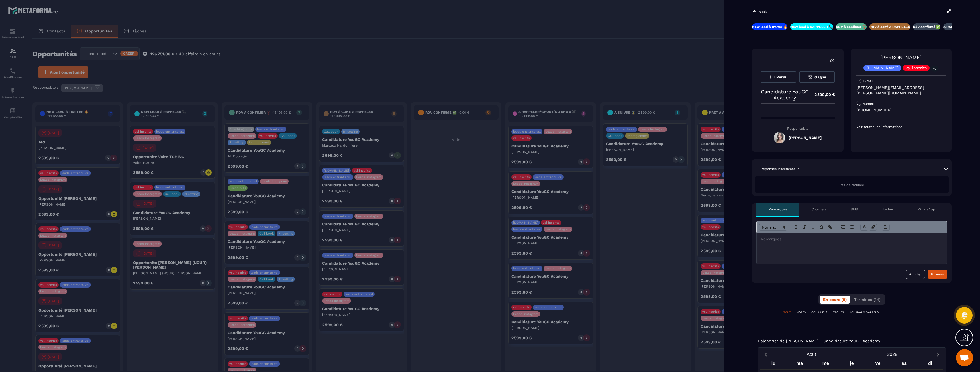 This screenshot has height=372, width=980. Describe the element at coordinates (868, 81) in the screenshot. I see `p: E-mail` at that location.